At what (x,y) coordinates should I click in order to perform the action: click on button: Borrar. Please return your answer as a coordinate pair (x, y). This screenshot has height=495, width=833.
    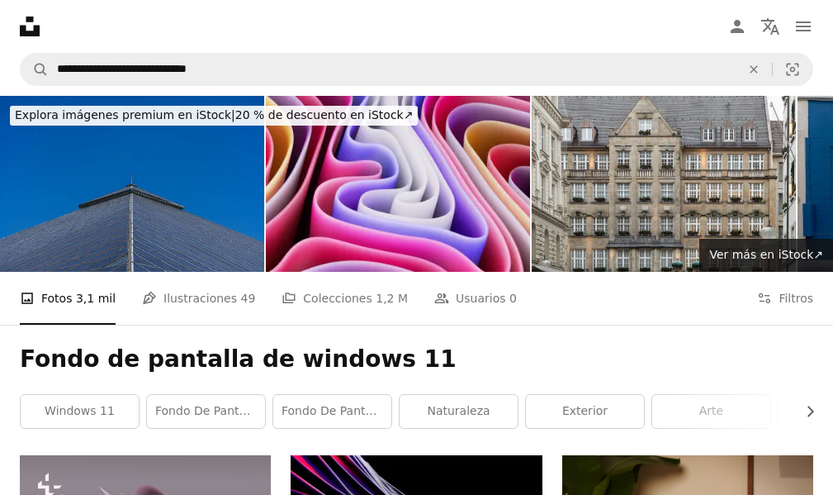
    Looking at the image, I should click on (754, 69).